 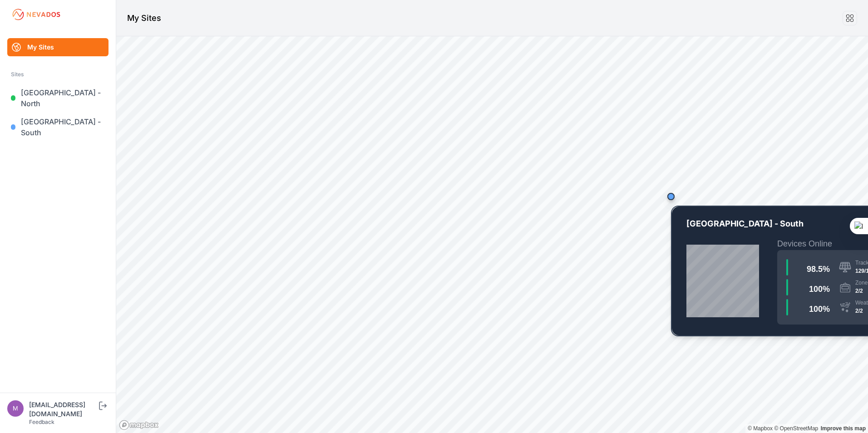 I want to click on img: m.kawarkhe@aegisrenewables.in, so click(x=16, y=408).